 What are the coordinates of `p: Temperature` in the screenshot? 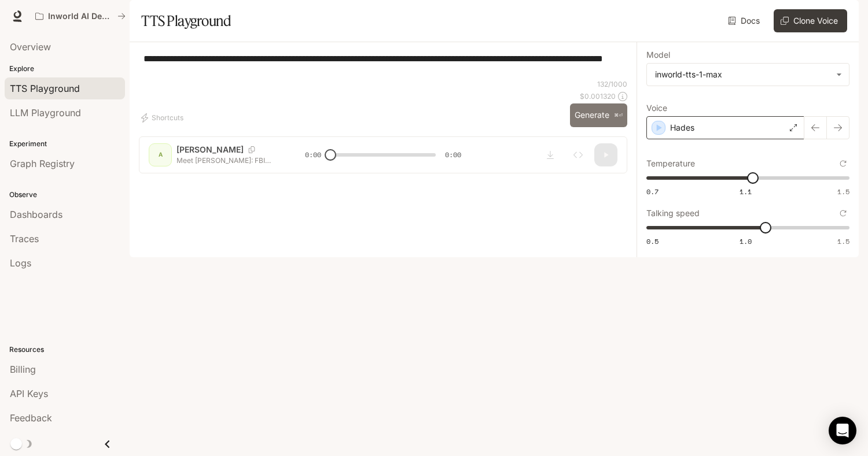 It's located at (671, 164).